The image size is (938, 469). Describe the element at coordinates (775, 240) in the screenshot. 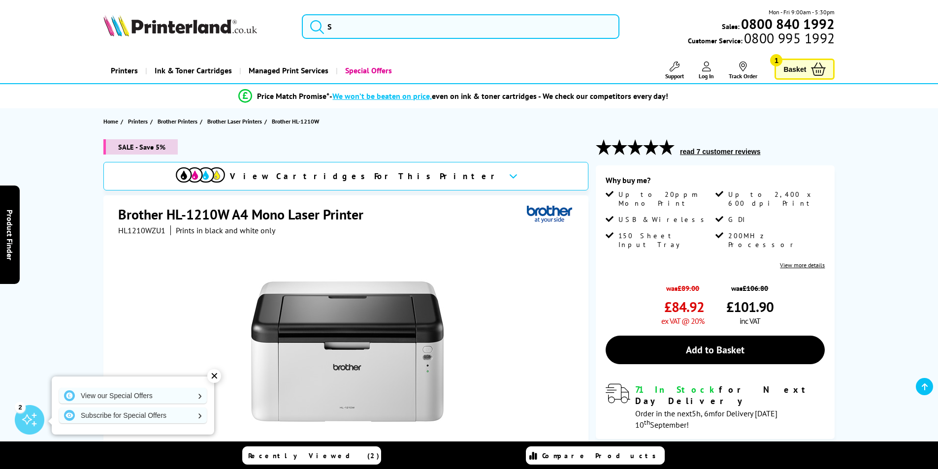

I see `span: 200MHz Processor` at that location.